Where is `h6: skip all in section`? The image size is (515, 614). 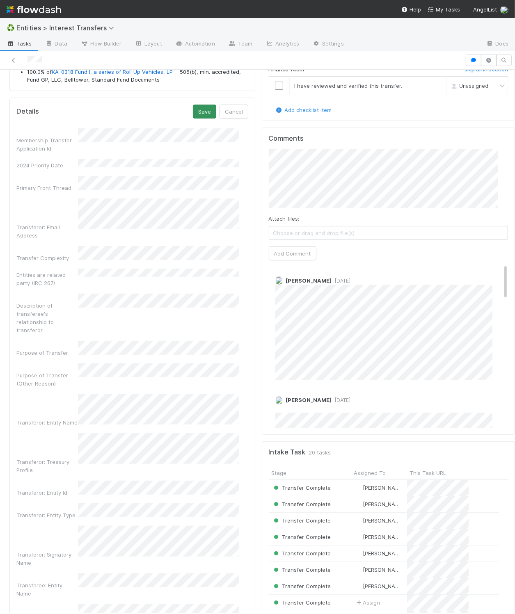
h6: skip all in section is located at coordinates (486, 70).